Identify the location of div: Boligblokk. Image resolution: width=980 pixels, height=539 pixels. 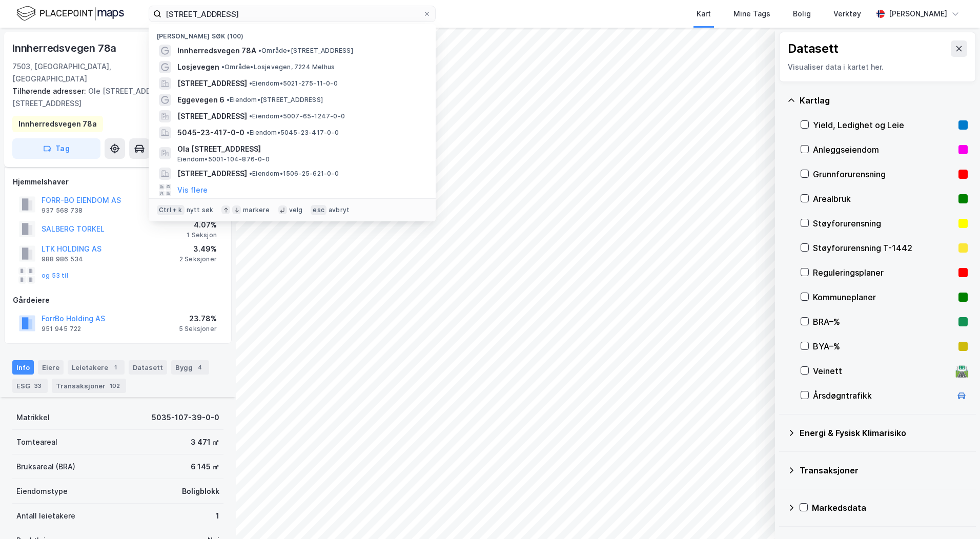
(200, 492).